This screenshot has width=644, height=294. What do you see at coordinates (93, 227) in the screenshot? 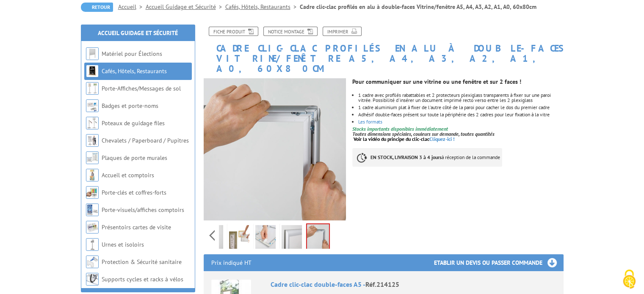
I see `img: Présentoirs cartes de visite` at bounding box center [93, 227].